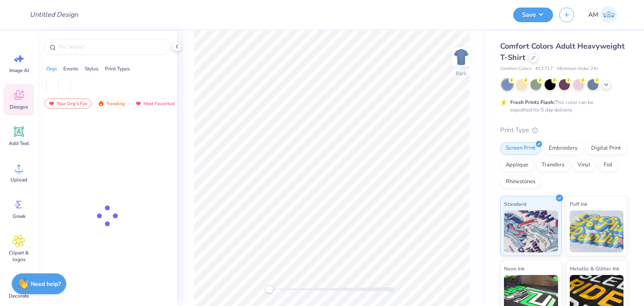 The height and width of the screenshot is (306, 644). Describe the element at coordinates (45, 284) in the screenshot. I see `strong: Need help?` at that location.